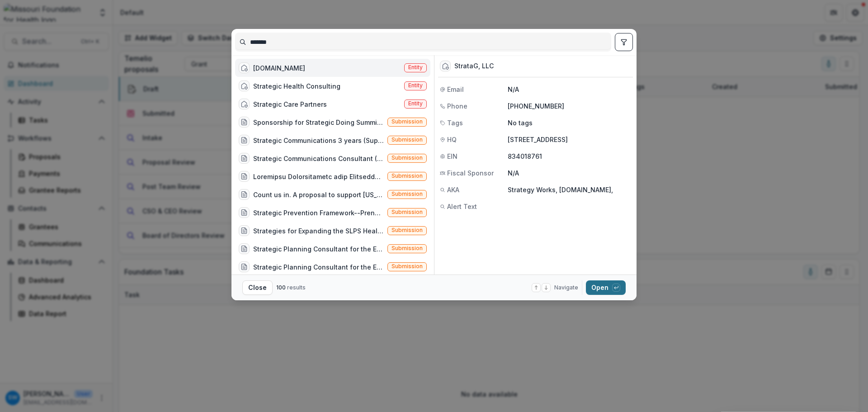  Describe the element at coordinates (453, 190) in the screenshot. I see `span: AKA` at that location.